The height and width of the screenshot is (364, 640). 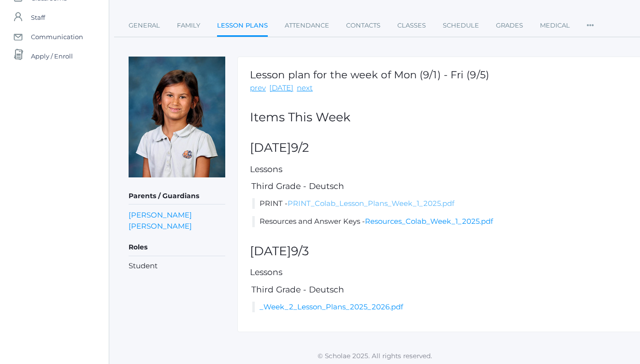 What do you see at coordinates (300, 251) in the screenshot?
I see `span: 9/3` at bounding box center [300, 251].